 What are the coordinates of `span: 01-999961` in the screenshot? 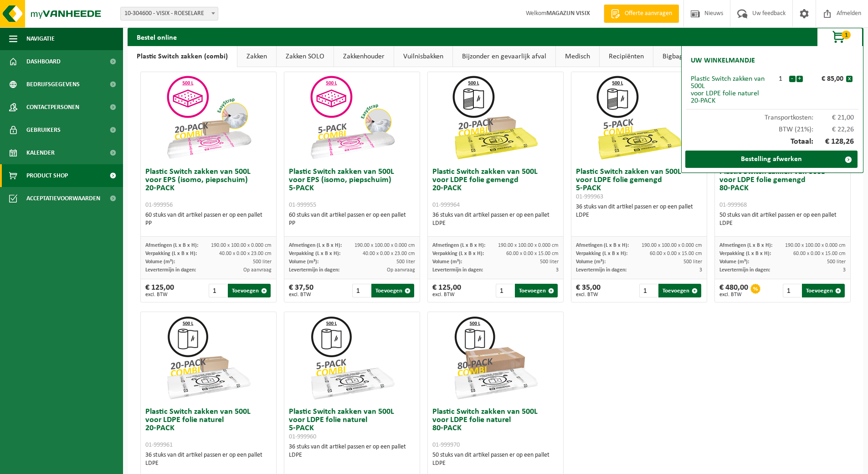 It's located at (159, 445).